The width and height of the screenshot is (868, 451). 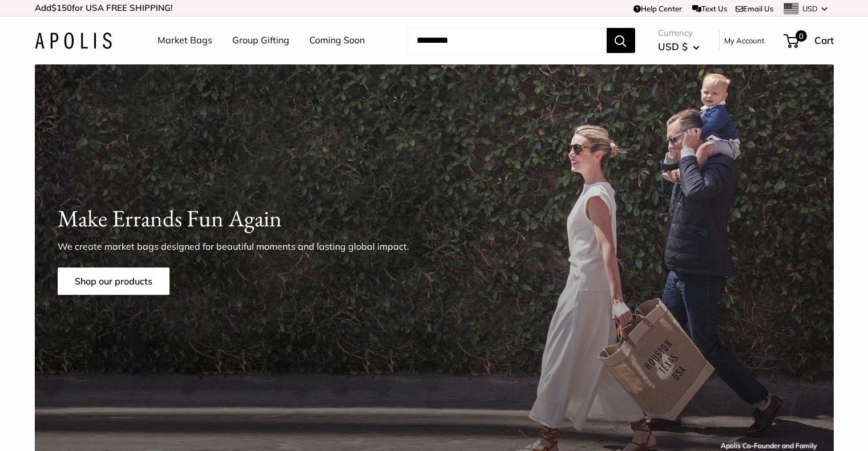 What do you see at coordinates (114, 281) in the screenshot?
I see `a: Shop our products` at bounding box center [114, 281].